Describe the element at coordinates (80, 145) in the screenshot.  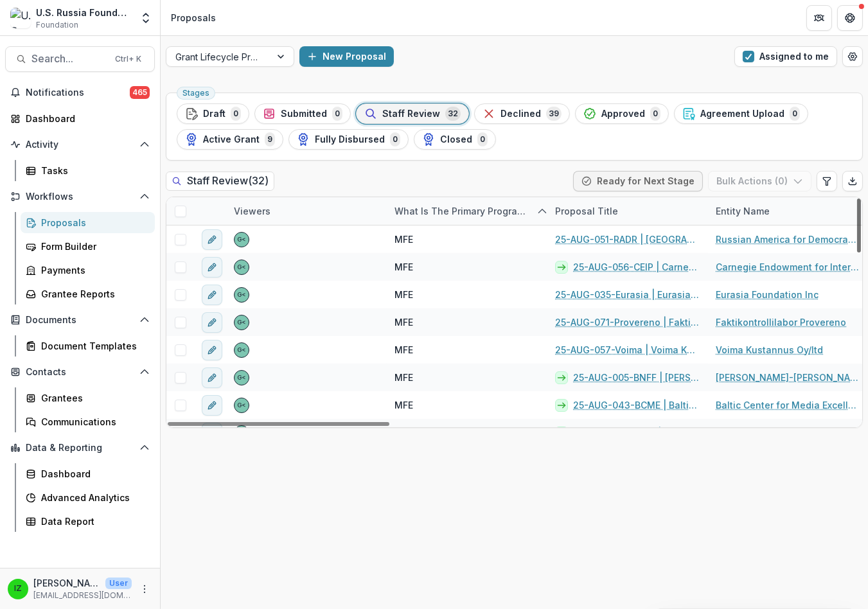
I see `span: Activity` at that location.